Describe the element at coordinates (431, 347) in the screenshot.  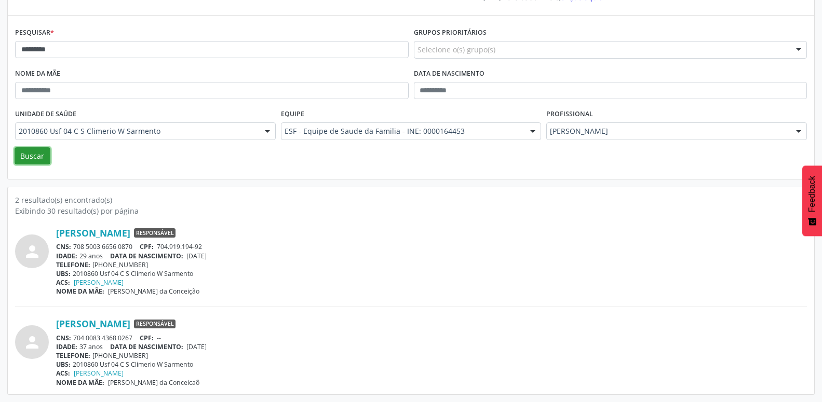
I see `div: 37 anos` at that location.